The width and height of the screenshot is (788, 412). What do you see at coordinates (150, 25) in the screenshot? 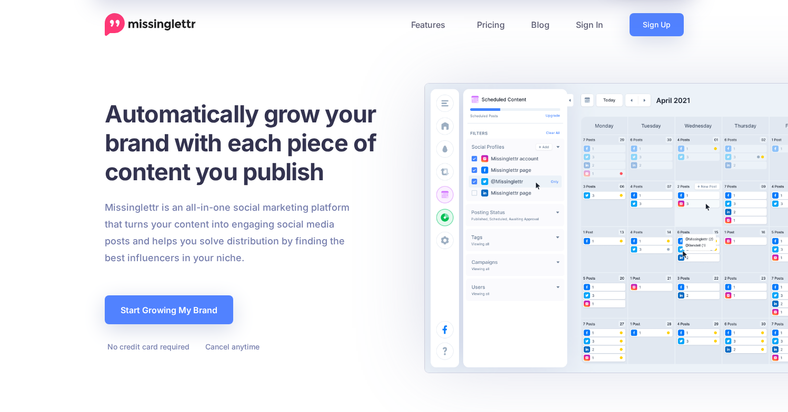
I see `a: Home` at bounding box center [150, 25].